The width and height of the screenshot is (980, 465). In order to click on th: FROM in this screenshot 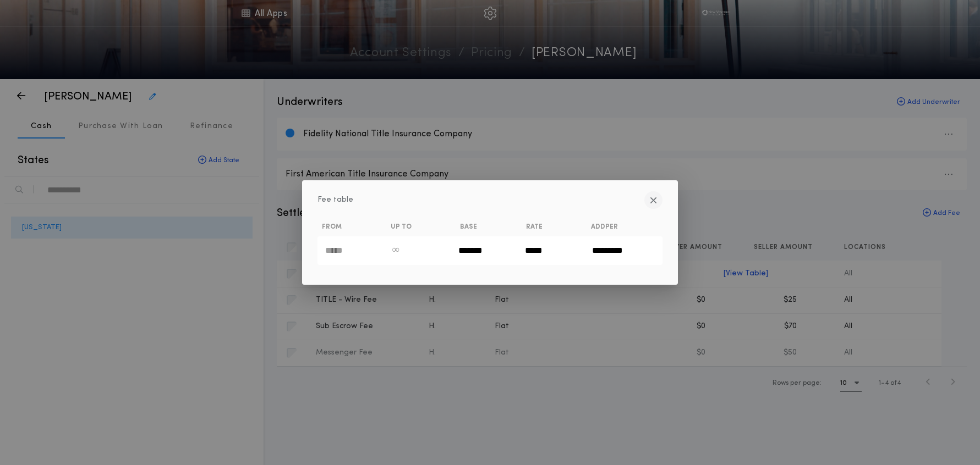, I will do `click(352, 228)`.